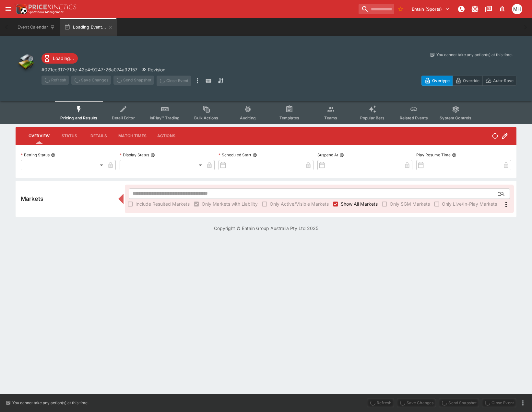  I want to click on span: InPlay™ Trading, so click(165, 118).